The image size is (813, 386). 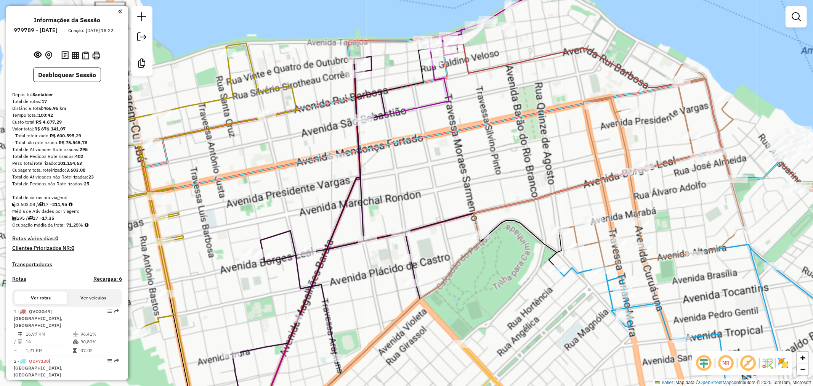 I want to click on i: Meta Caixas/viagem: 1,00 Diferença: 210,95, so click(x=71, y=204).